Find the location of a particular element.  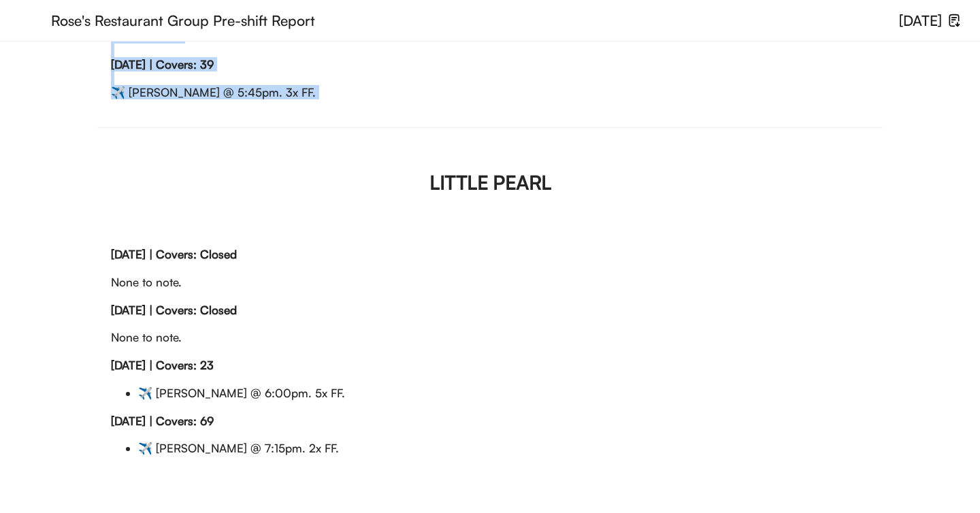

strong: LITTLE PEARL is located at coordinates (490, 182).